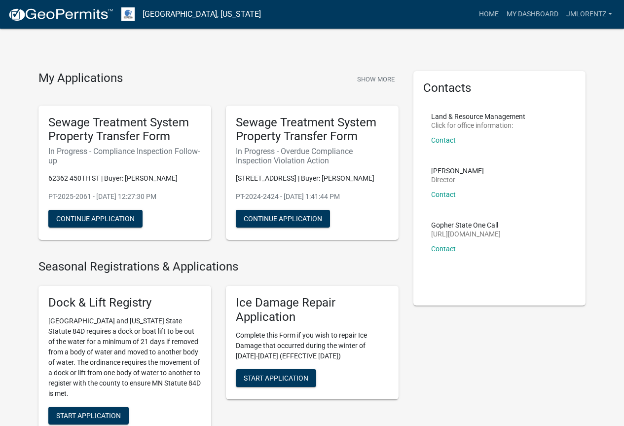 The height and width of the screenshot is (426, 624). What do you see at coordinates (500, 88) in the screenshot?
I see `h5: Contacts` at bounding box center [500, 88].